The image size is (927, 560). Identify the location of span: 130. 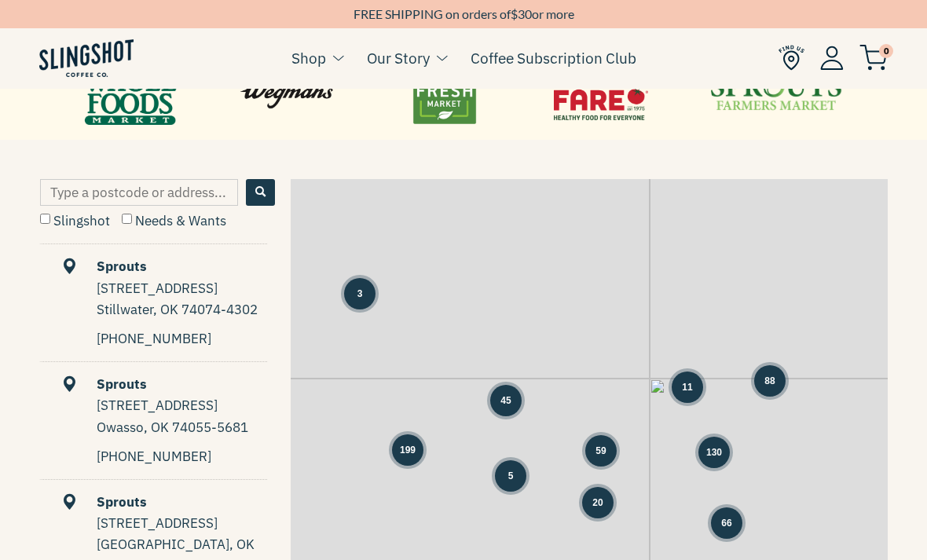
(714, 452).